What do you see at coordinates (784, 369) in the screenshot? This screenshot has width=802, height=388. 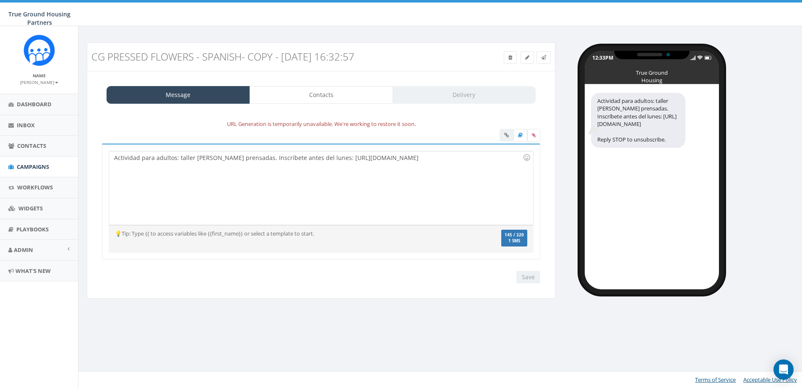 I see `div: Open Intercom Messenger` at bounding box center [784, 369].